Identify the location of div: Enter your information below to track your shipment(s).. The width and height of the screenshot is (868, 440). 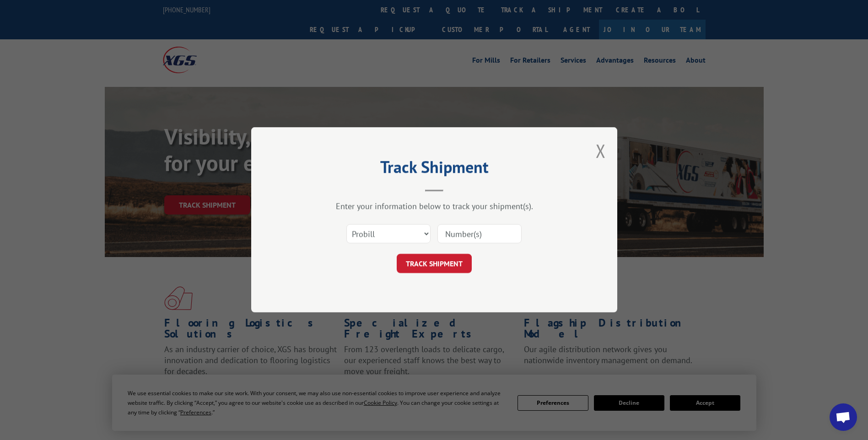
(434, 206).